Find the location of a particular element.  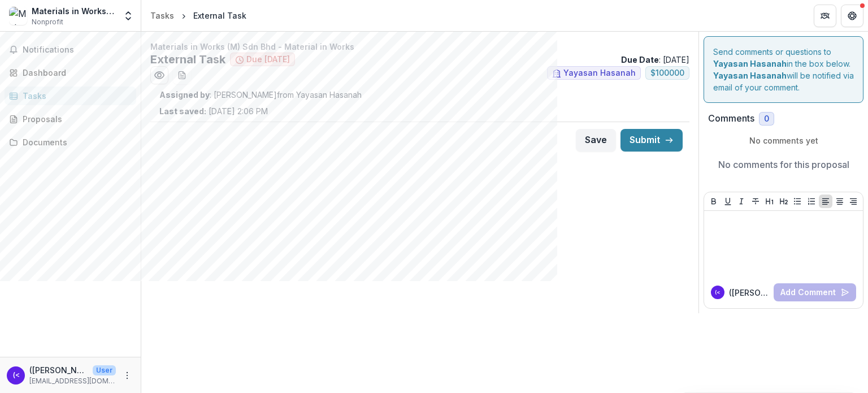

button: Italicize is located at coordinates (741, 201).